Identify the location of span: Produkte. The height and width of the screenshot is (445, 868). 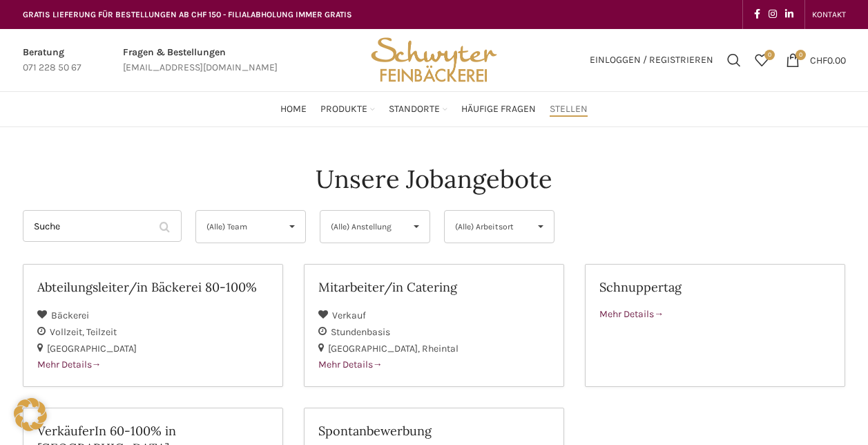
(344, 109).